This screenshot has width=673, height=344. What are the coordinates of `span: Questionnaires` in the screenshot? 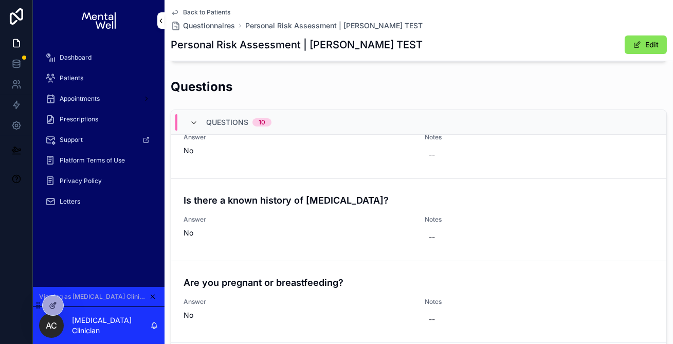 It's located at (209, 26).